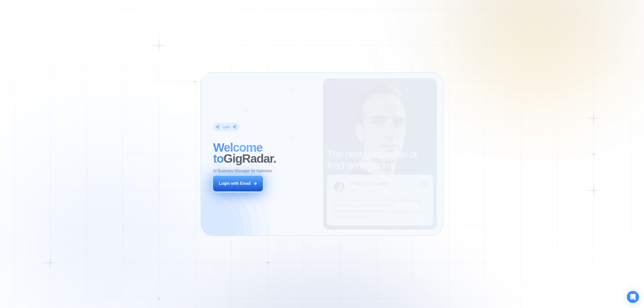 This screenshot has width=644, height=308. What do you see at coordinates (237, 153) in the screenshot?
I see `span: Welcome to` at bounding box center [237, 153].